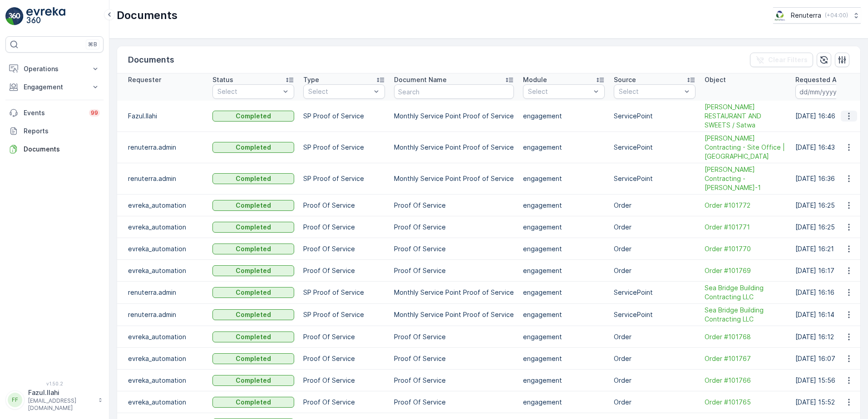 This screenshot has width=868, height=419. I want to click on p: 99, so click(94, 113).